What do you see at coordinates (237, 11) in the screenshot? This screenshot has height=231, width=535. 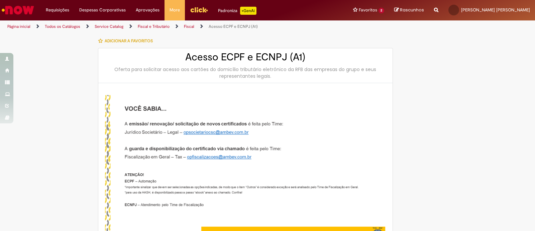 I see `div: Padroniza` at bounding box center [237, 11].